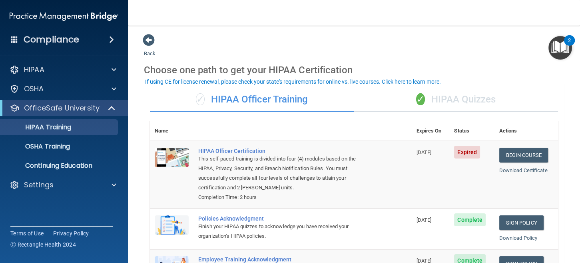  I want to click on p: Continuing Education, so click(60, 166).